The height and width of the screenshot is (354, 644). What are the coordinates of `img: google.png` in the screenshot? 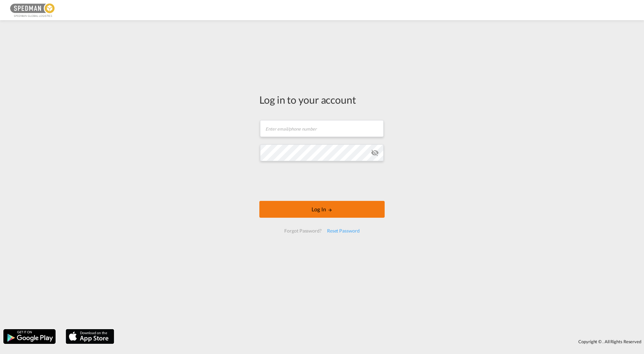 It's located at (29, 337).